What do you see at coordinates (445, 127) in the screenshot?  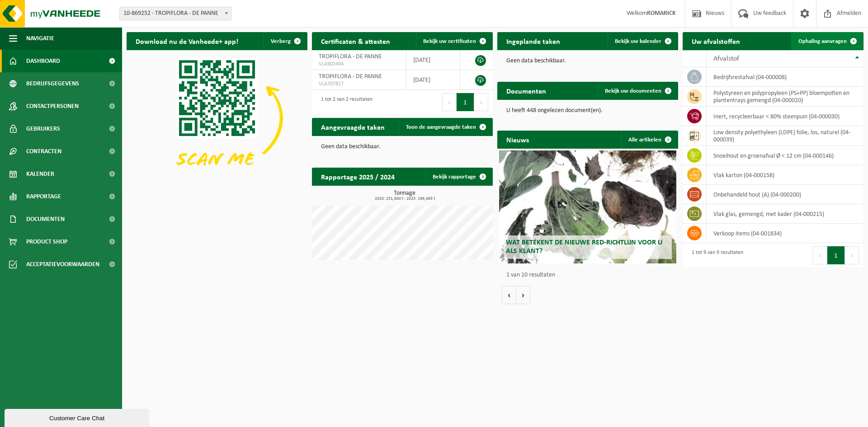 I see `a: Toon de aangevraagde taken` at bounding box center [445, 127].